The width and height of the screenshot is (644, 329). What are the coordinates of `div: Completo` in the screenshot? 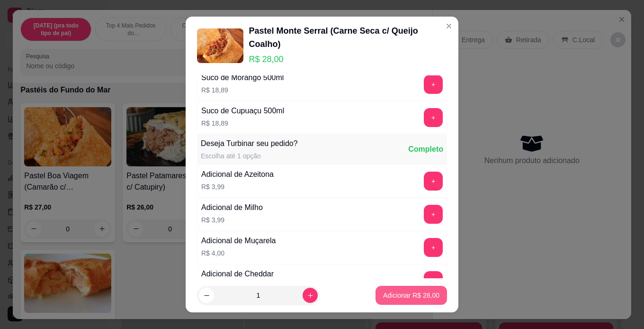 It's located at (426, 149).